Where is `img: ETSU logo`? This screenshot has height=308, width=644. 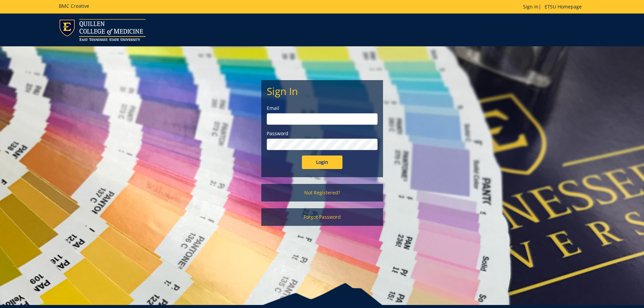
img: ETSU logo is located at coordinates (102, 30).